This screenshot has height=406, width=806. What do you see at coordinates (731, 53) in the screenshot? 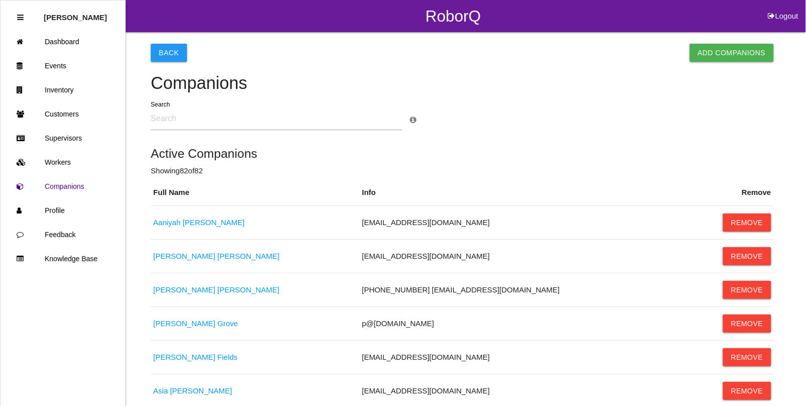
I see `button: Add Companions` at bounding box center [731, 53].